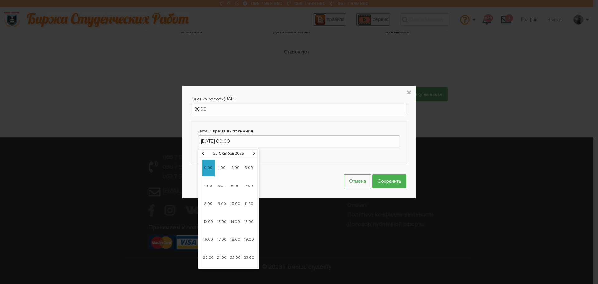 This screenshot has height=284, width=598. What do you see at coordinates (208, 239) in the screenshot?
I see `span: 16:00` at bounding box center [208, 239].